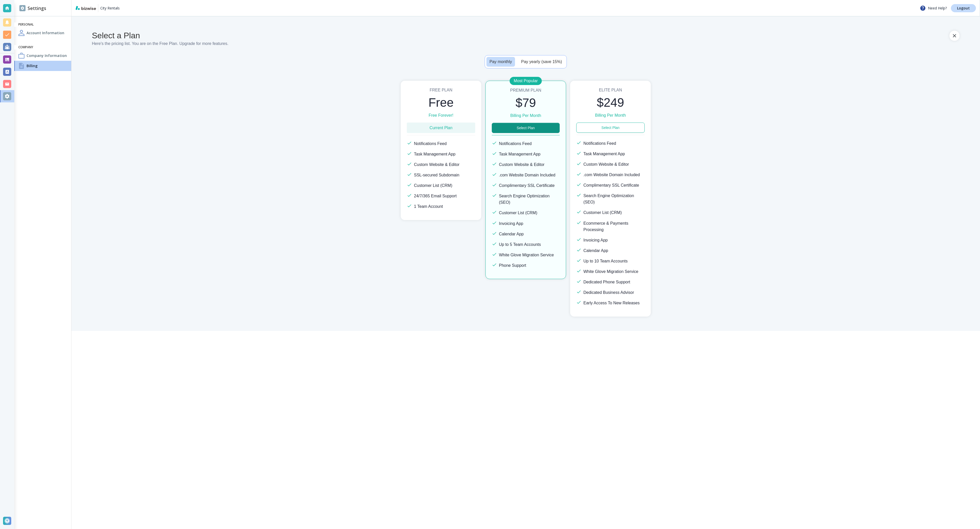 This screenshot has width=980, height=529. What do you see at coordinates (963, 8) in the screenshot?
I see `a: Logout` at bounding box center [963, 8].